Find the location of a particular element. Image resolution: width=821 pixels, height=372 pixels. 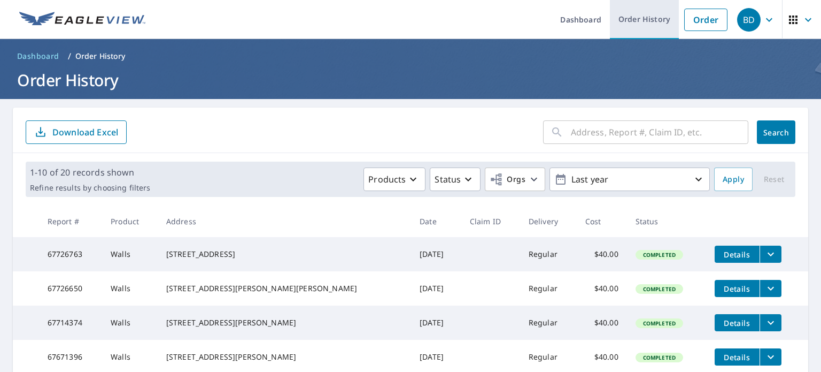

button: detailsBtn-67671396 is located at coordinates (737, 357).